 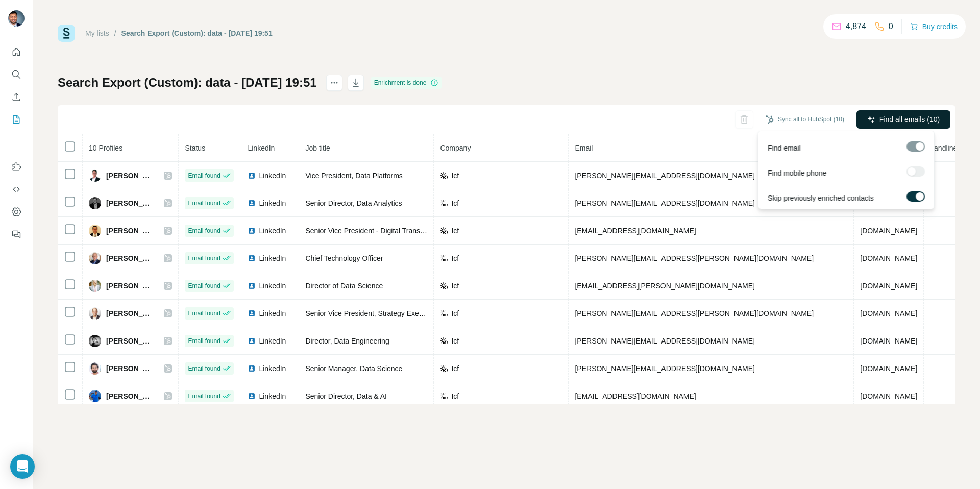 What do you see at coordinates (910, 120) in the screenshot?
I see `span: Find all emails (10)` at bounding box center [910, 120].